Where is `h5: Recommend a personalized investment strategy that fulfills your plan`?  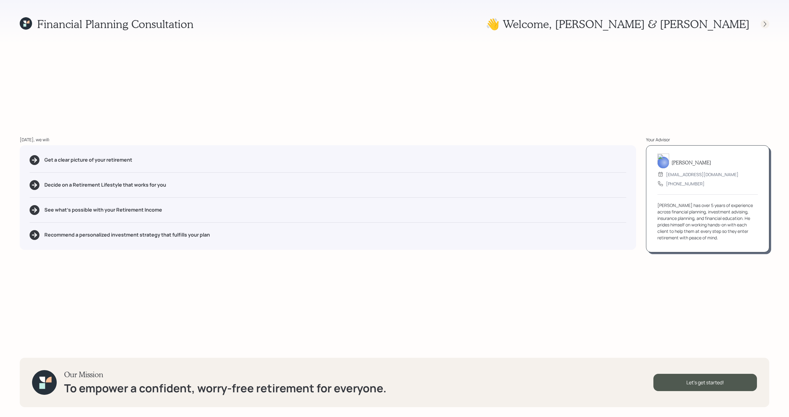
h5: Recommend a personalized investment strategy that fulfills your plan is located at coordinates (127, 235).